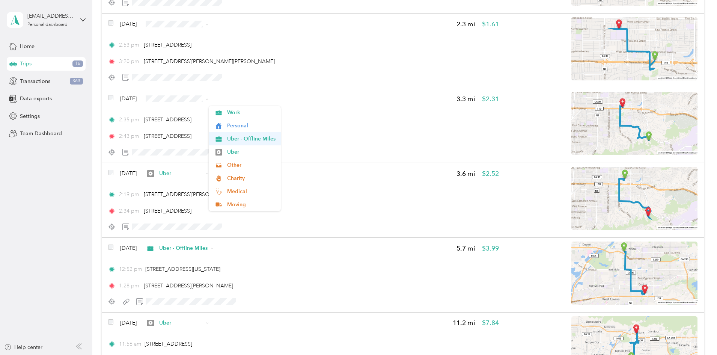 This screenshot has height=355, width=717. What do you see at coordinates (251, 191) in the screenshot?
I see `span: Medical` at bounding box center [251, 191].